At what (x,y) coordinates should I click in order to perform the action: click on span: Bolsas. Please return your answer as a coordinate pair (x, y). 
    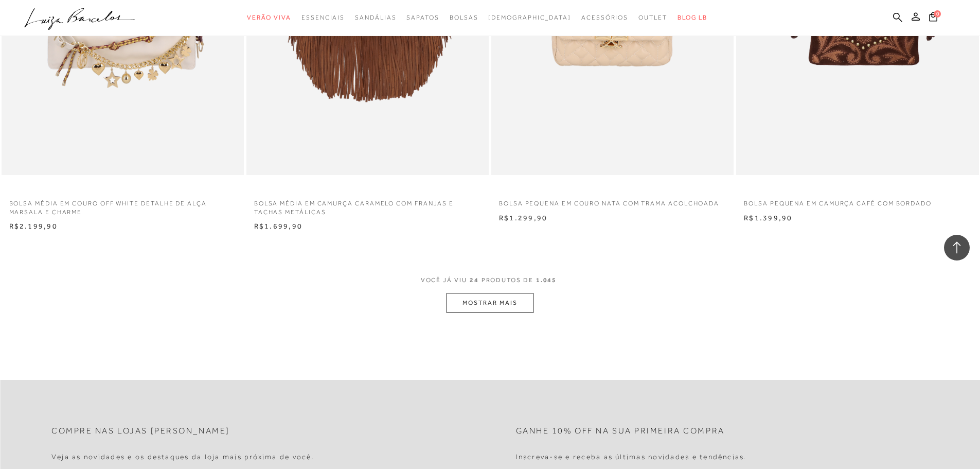
    Looking at the image, I should click on (464, 17).